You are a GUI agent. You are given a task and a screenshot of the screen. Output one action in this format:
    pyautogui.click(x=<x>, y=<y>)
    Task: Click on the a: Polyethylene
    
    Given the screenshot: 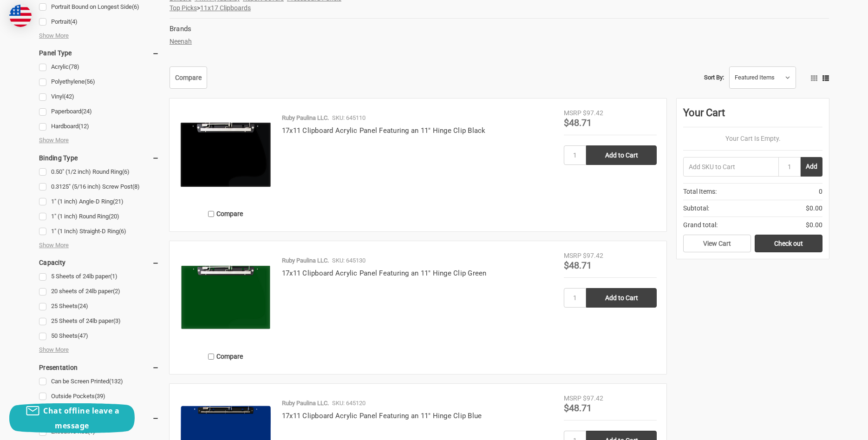 What is the action you would take?
    pyautogui.click(x=99, y=82)
    